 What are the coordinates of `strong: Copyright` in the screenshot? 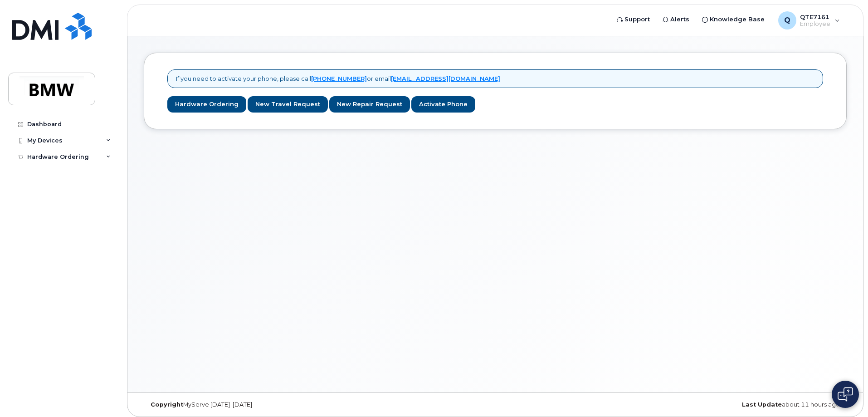 It's located at (167, 405).